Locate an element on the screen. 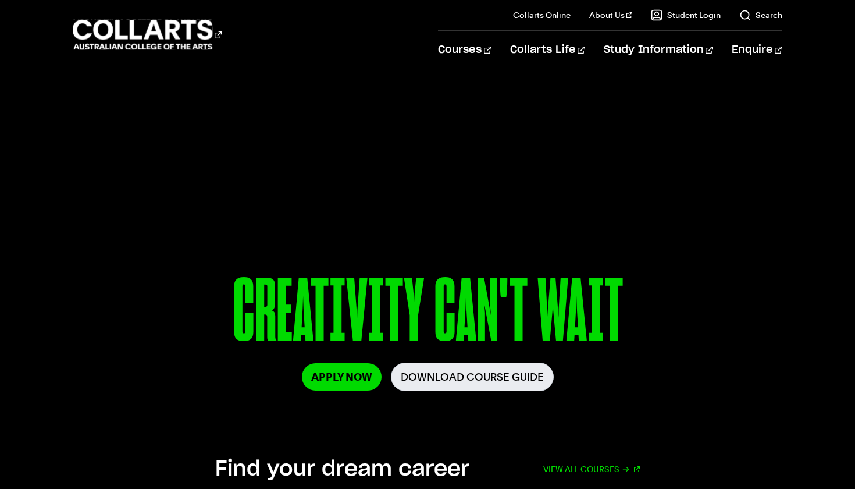  h2: Find your dream career is located at coordinates (342, 469).